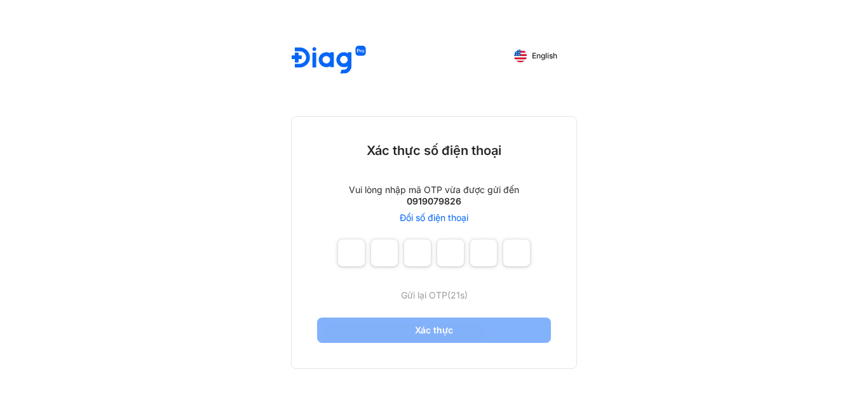 The height and width of the screenshot is (402, 868). Describe the element at coordinates (434, 201) in the screenshot. I see `div: 0919079826` at that location.